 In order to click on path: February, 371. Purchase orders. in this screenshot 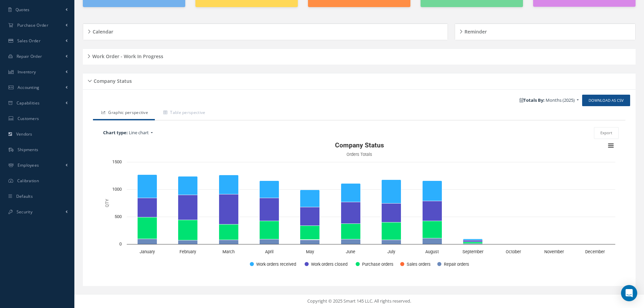, I will do `click(188, 230)`.